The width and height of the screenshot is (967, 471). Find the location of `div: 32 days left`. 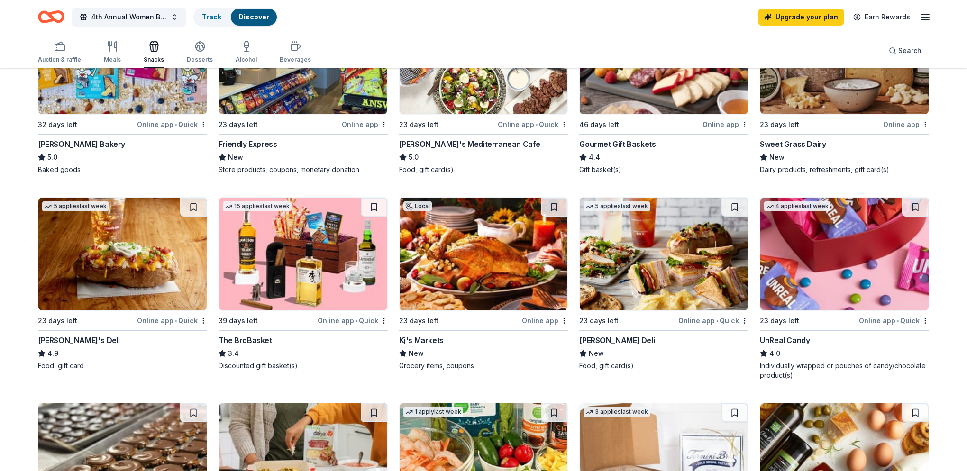

div: 32 days left is located at coordinates (57, 125).